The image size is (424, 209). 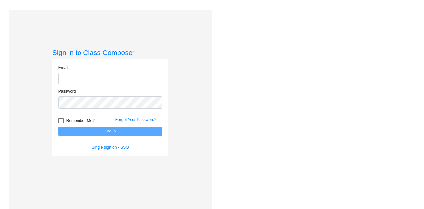 I want to click on h3: Sign in to Class Composer, so click(x=110, y=52).